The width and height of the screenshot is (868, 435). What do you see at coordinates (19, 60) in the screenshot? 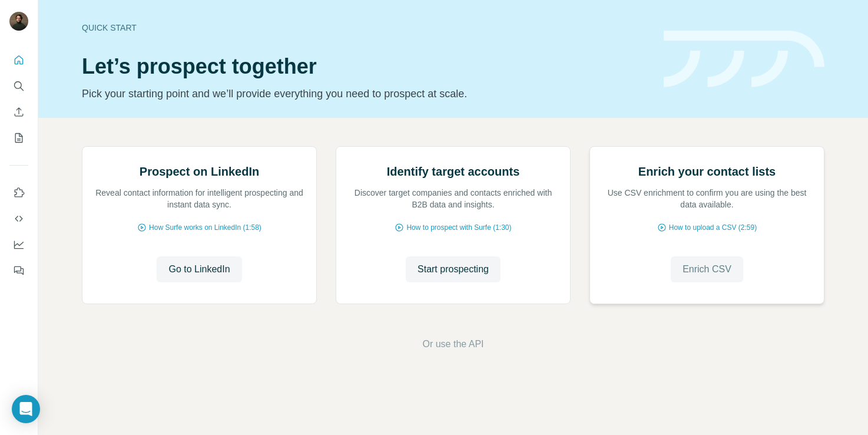
I see `button: Quick start` at bounding box center [19, 60].